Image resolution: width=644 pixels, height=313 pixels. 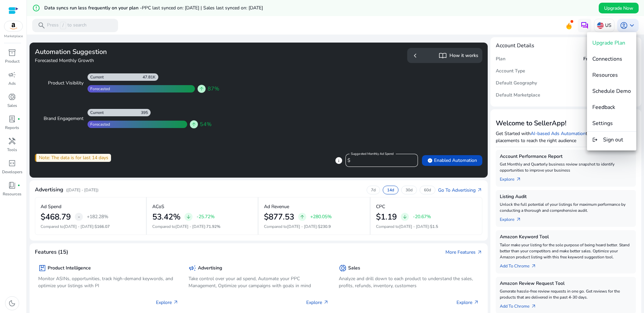 What do you see at coordinates (613, 140) in the screenshot?
I see `span: Sign out` at bounding box center [613, 140].